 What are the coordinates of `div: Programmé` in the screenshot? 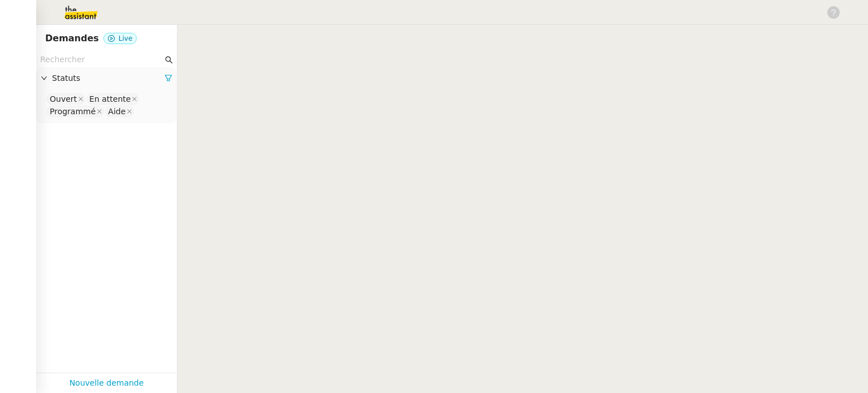 It's located at (73, 111).